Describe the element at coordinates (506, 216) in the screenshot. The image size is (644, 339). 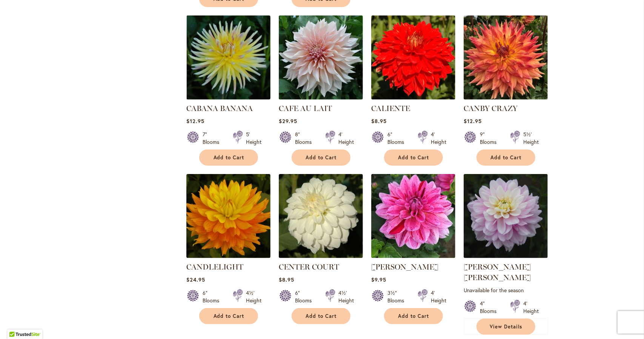
I see `img: Charlotte Mae` at that location.